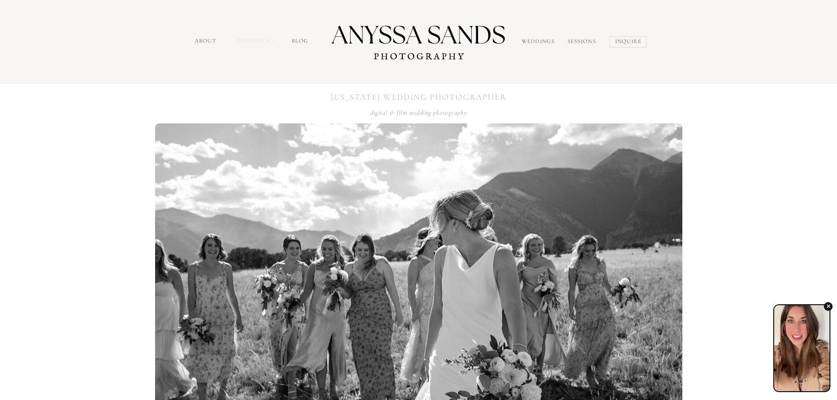  I want to click on h2: digital & film wedding photography, so click(419, 112).